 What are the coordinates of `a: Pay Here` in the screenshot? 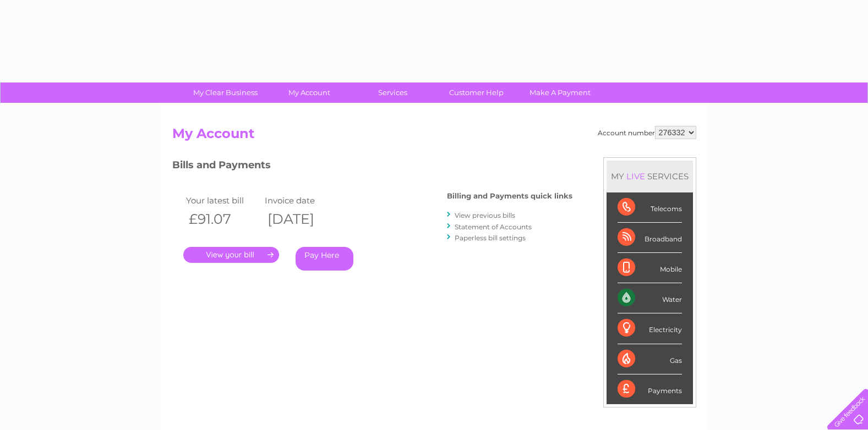 It's located at (324, 259).